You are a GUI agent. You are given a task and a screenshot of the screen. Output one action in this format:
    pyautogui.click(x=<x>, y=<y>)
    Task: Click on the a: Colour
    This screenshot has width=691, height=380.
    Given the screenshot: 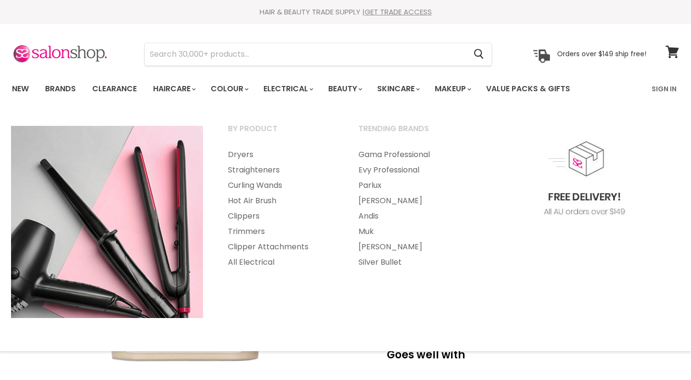 What is the action you would take?
    pyautogui.click(x=229, y=89)
    